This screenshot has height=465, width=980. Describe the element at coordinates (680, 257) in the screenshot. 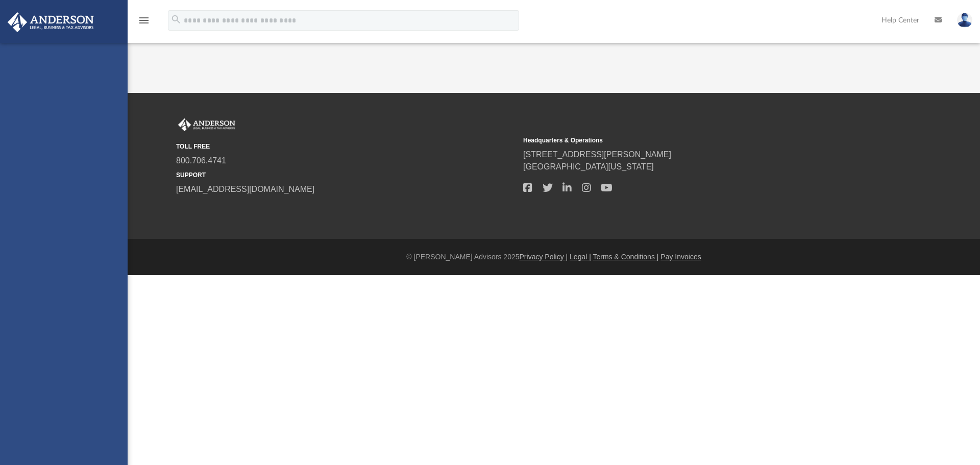

I see `a: Pay Invoices` at that location.